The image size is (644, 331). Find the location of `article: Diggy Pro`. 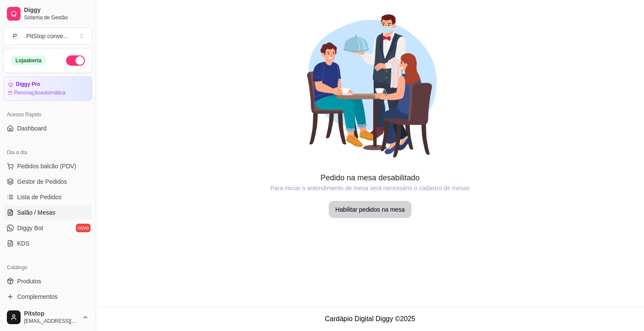

article: Diggy Pro is located at coordinates (28, 84).